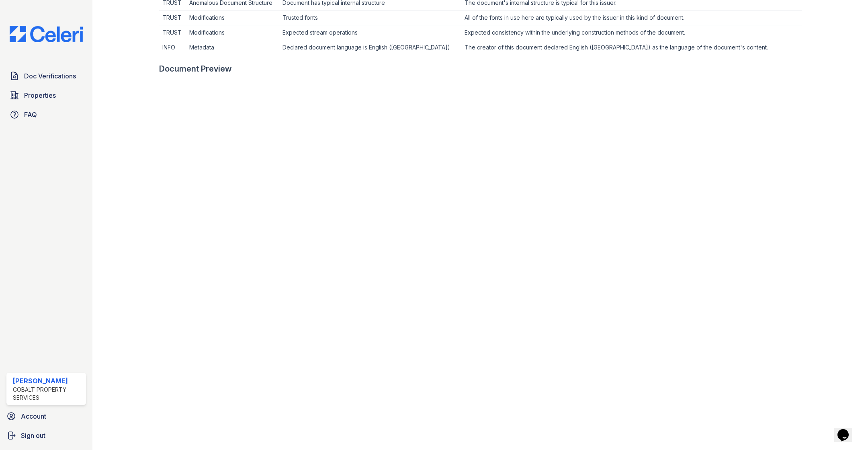  I want to click on div: Document Preview, so click(195, 69).